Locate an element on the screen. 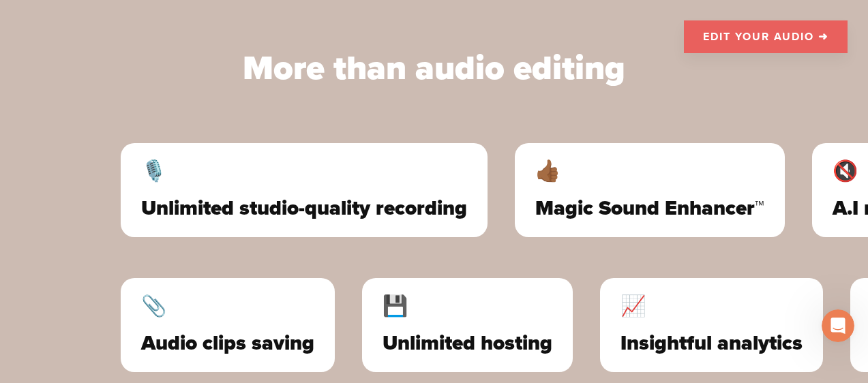 This screenshot has height=383, width=868. span: Insightful analytics is located at coordinates (711, 344).